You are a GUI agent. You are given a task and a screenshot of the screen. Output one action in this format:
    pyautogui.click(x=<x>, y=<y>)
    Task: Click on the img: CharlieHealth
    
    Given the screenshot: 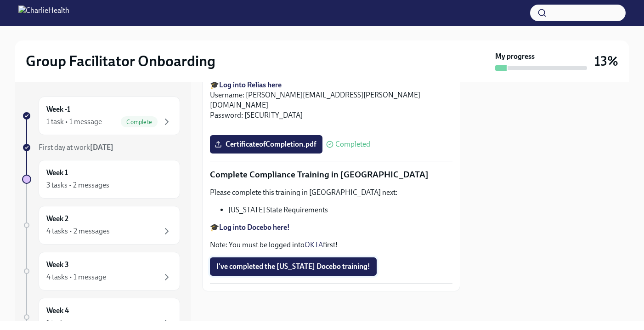 What is the action you would take?
    pyautogui.click(x=43, y=13)
    